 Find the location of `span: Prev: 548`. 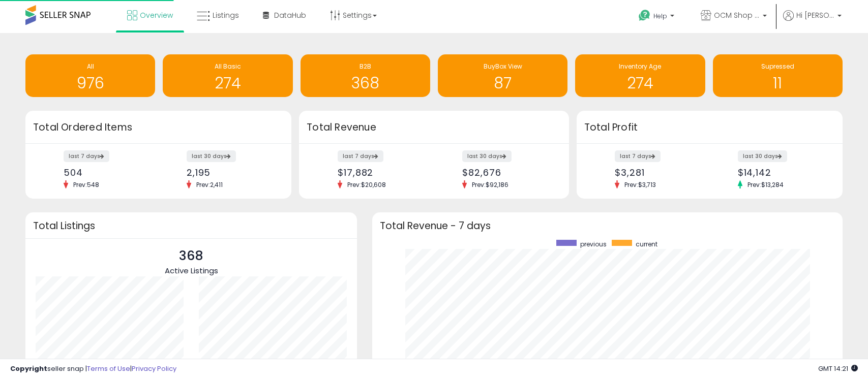

span: Prev: 548 is located at coordinates (86, 184).